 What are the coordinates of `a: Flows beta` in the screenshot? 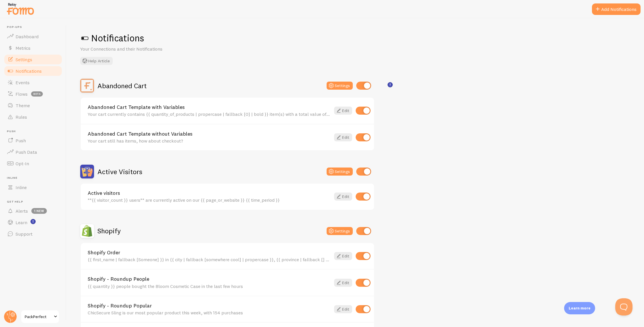 It's located at (33, 94).